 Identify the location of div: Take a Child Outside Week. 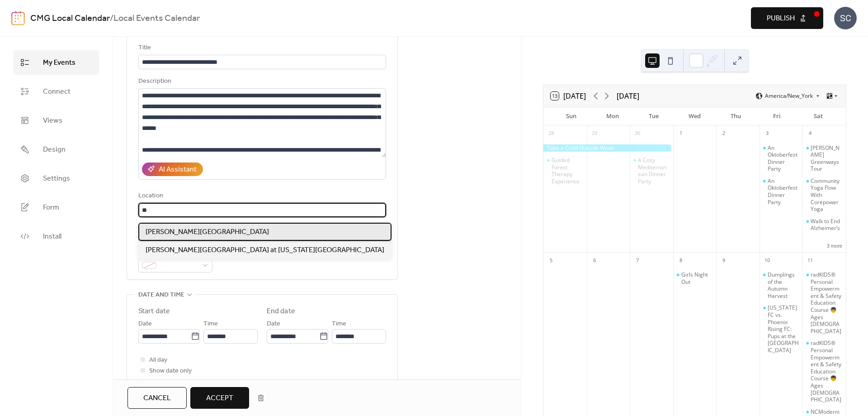
(608, 148).